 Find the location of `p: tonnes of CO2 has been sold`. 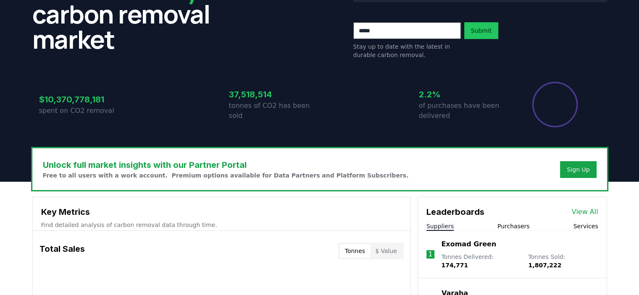

p: tonnes of CO2 has been sold is located at coordinates (274, 111).